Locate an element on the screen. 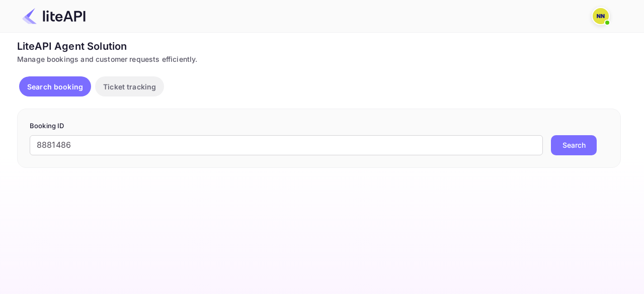 The width and height of the screenshot is (644, 294). button: Search is located at coordinates (573, 145).